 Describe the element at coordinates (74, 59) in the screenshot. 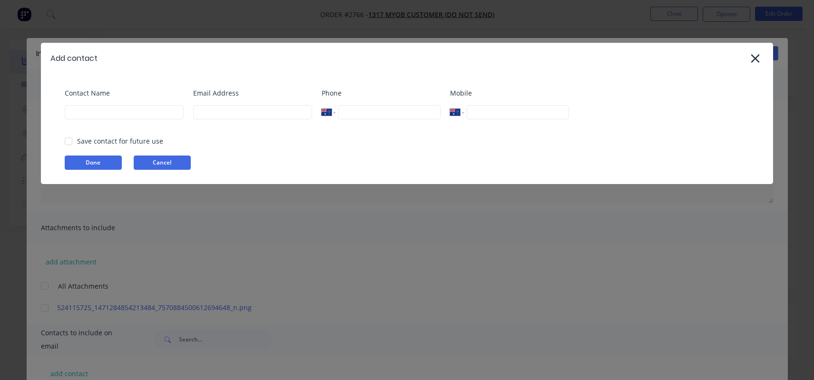

I see `div: Add contact` at that location.